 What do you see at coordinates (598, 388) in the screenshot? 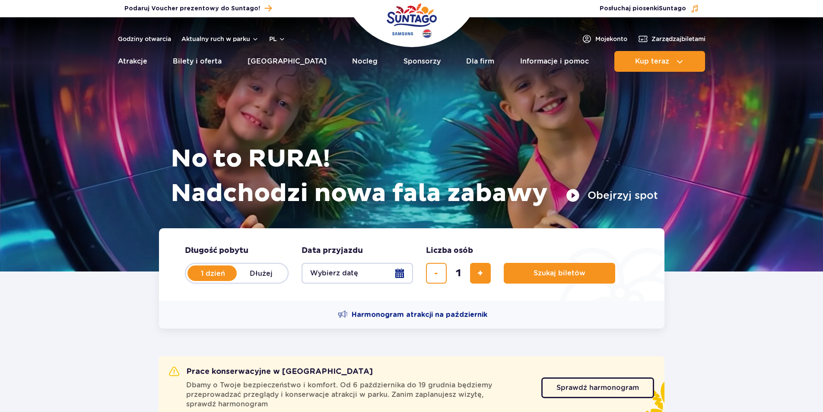
I see `span: Sprawdź harmonogram` at bounding box center [598, 388].